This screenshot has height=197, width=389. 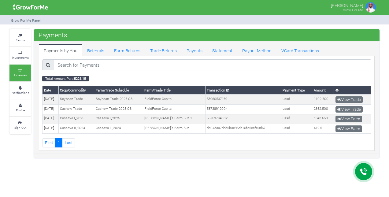 What do you see at coordinates (257, 50) in the screenshot?
I see `a: Payout Method` at bounding box center [257, 50].